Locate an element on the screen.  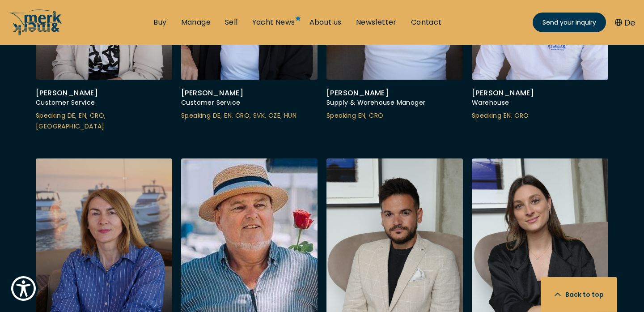
a: Send your inquiry is located at coordinates (569, 22).